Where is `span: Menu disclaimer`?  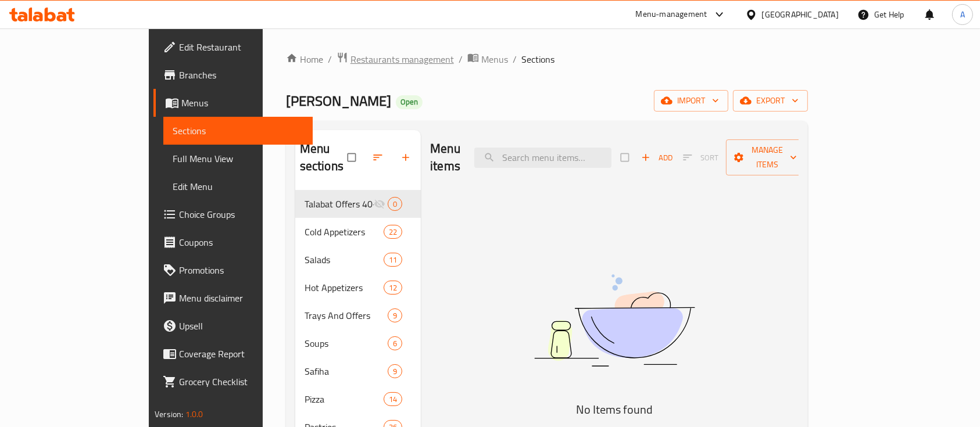
span: Menu disclaimer is located at coordinates (241, 298).